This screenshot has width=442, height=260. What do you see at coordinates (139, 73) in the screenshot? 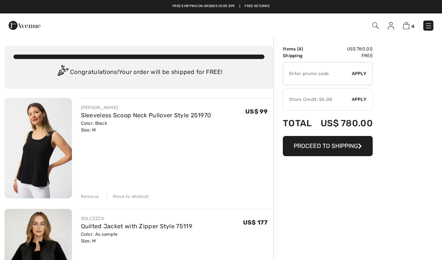
I see `div: Congratulations! Your order will be shipped for FREE!` at bounding box center [139, 73].